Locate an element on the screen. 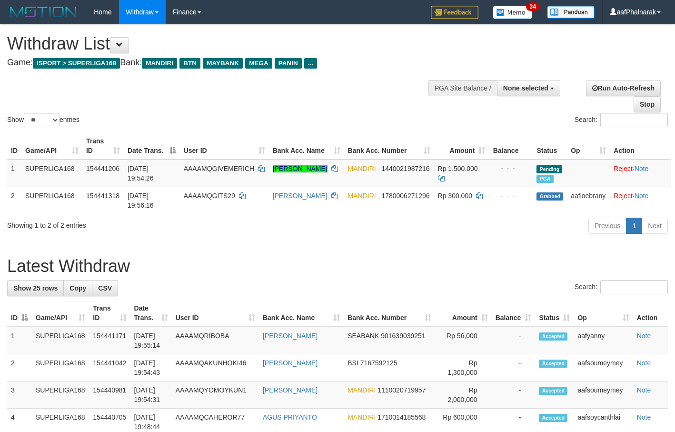  th: Balance: activate to sort column ascending is located at coordinates (513, 313).